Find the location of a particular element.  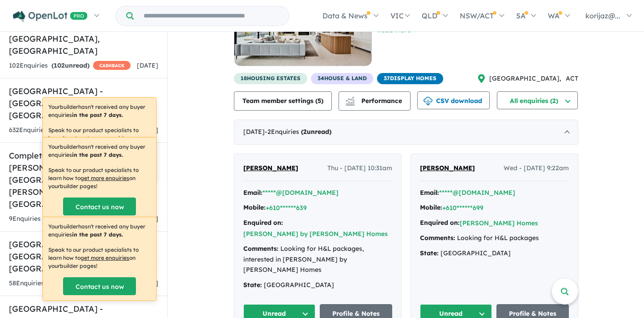

span: korijaz@... is located at coordinates (603, 16).